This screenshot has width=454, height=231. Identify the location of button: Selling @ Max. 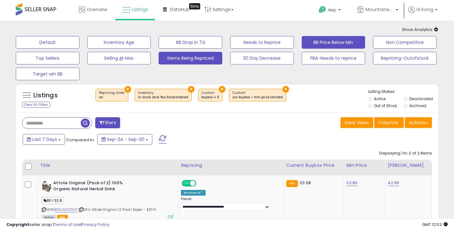
(119, 58).